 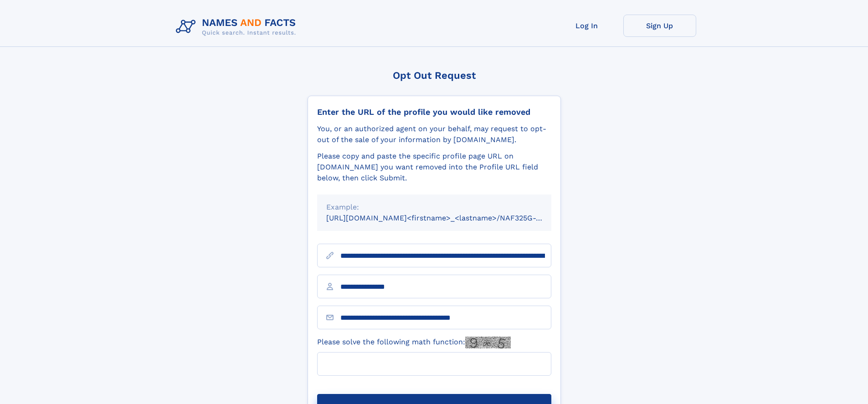 What do you see at coordinates (434, 75) in the screenshot?
I see `div: Opt Out Request` at bounding box center [434, 75].